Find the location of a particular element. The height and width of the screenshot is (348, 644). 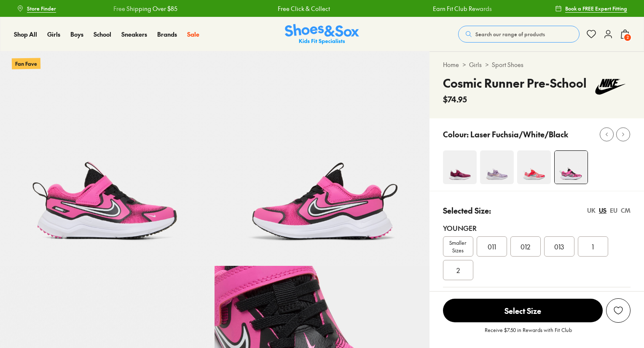

img: 4-527662_1 is located at coordinates (534, 167).